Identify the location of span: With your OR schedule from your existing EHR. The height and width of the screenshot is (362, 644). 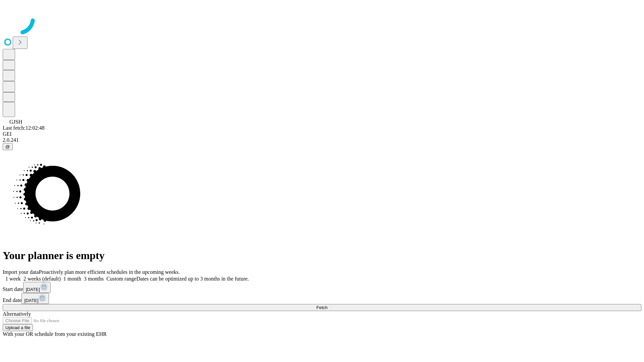
(55, 334).